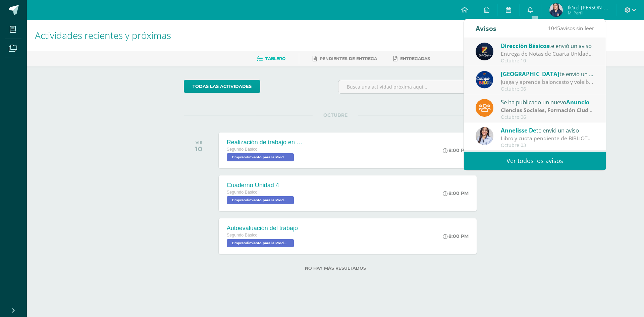 The image size is (644, 317). I want to click on a: Tablero, so click(270, 59).